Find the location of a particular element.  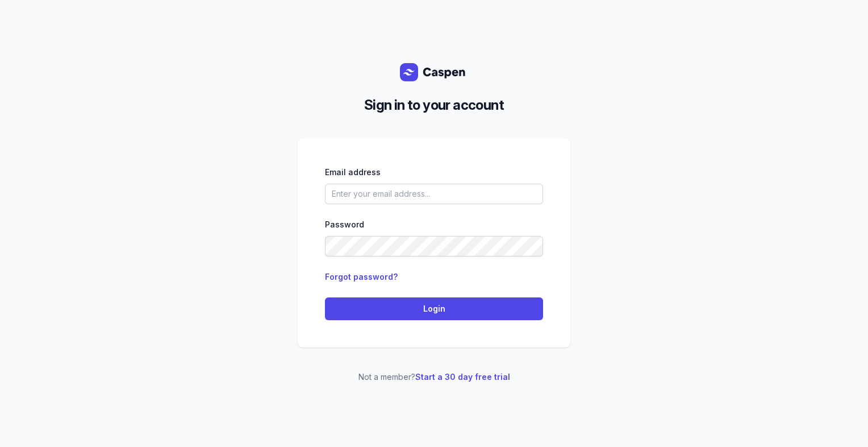

input: Enter your email address... is located at coordinates (434, 194).